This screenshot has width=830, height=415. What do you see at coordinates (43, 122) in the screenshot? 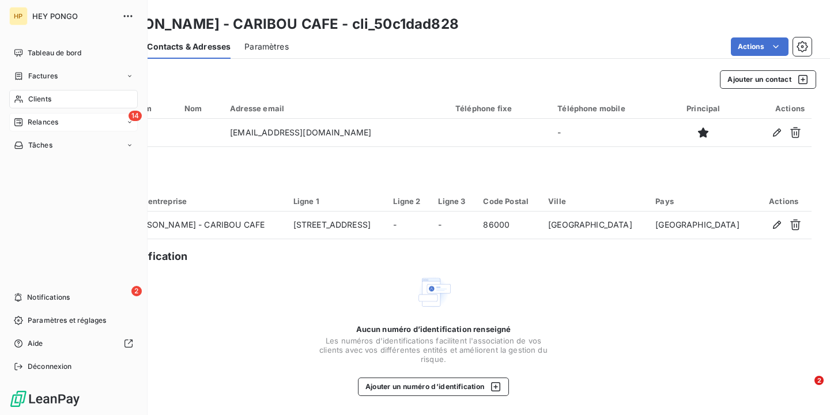
I see `span: Relances` at bounding box center [43, 122].